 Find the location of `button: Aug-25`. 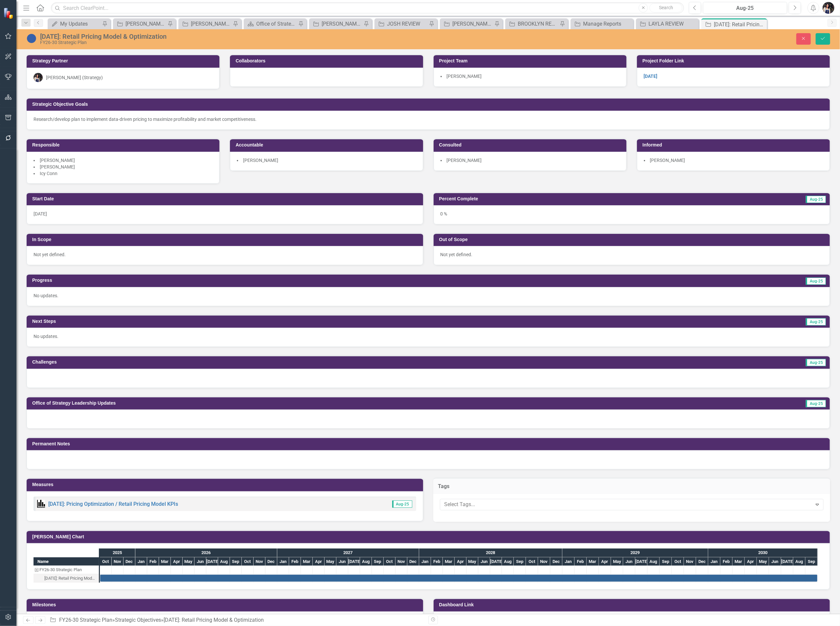

button: Aug-25 is located at coordinates (745, 8).